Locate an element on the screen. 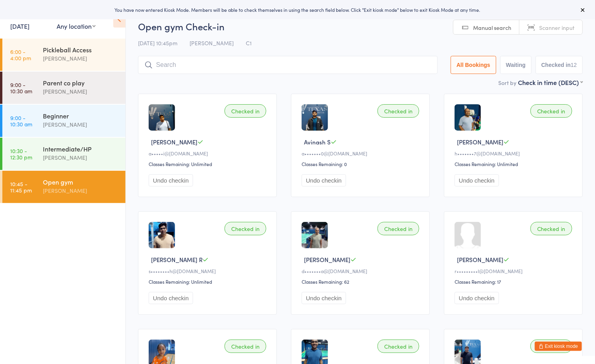 The height and width of the screenshot is (364, 595). div: Classes Remaining: 17 is located at coordinates (515, 281).